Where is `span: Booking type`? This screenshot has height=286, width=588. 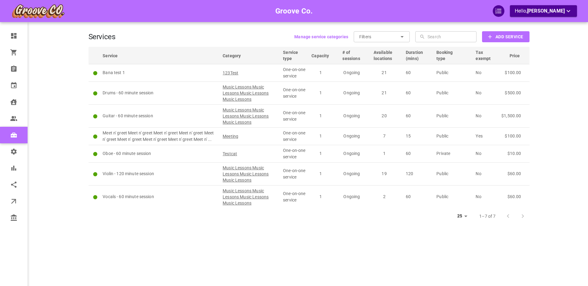 span: Booking type is located at coordinates (453, 55).